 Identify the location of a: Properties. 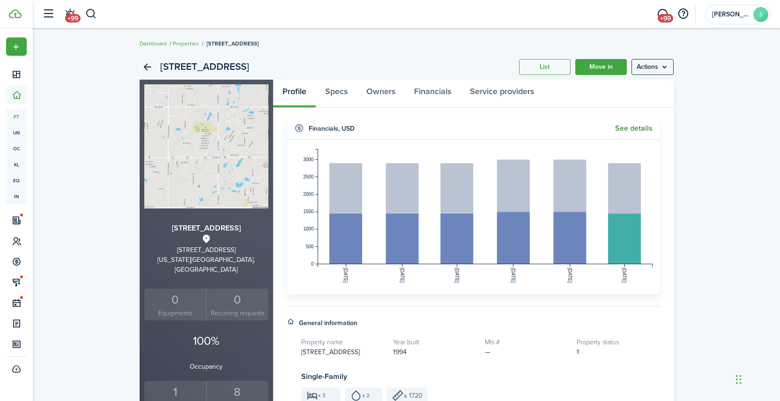
(186, 44).